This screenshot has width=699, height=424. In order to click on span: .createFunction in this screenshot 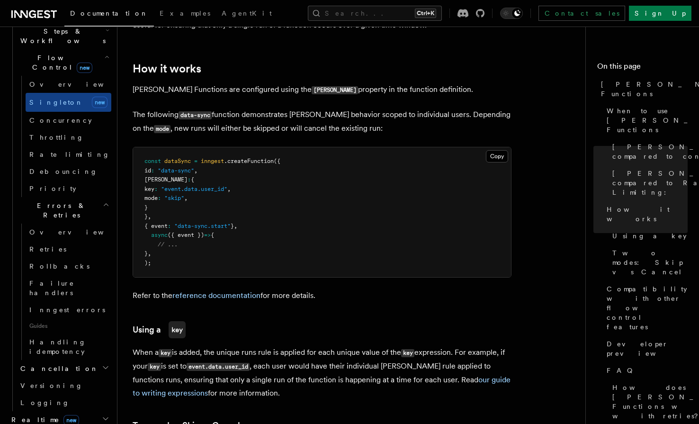, I will do `click(248, 161)`.